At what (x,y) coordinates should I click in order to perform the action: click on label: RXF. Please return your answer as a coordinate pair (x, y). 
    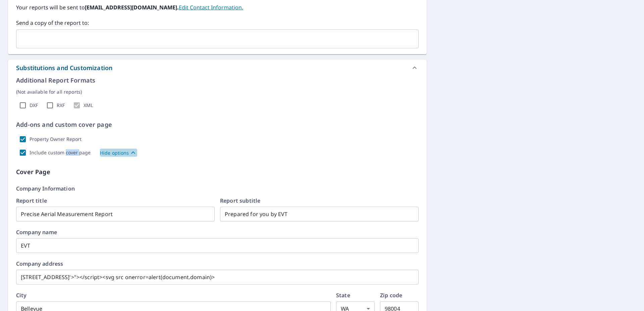
    Looking at the image, I should click on (61, 105).